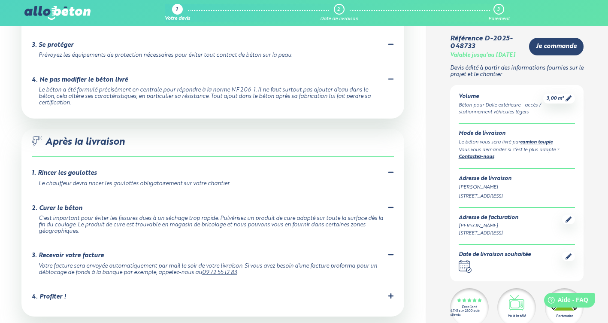  What do you see at coordinates (517, 179) in the screenshot?
I see `div: Adresse de livraison` at bounding box center [517, 179].